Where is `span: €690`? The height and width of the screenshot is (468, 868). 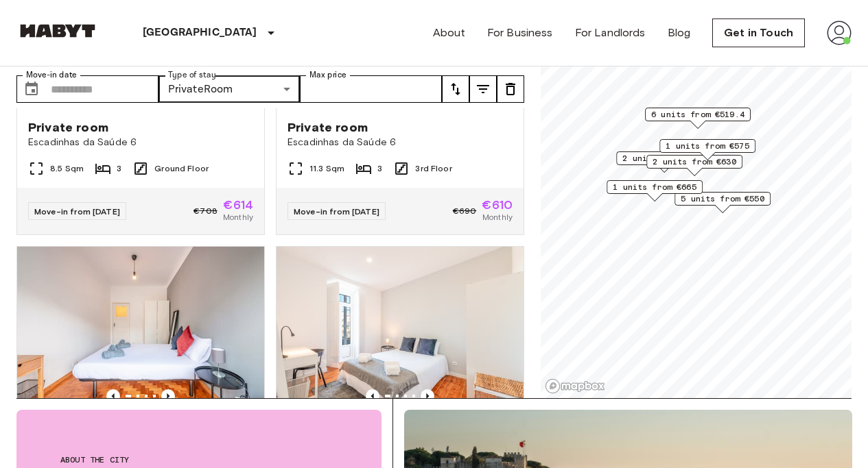 span: €690 is located at coordinates (465, 211).